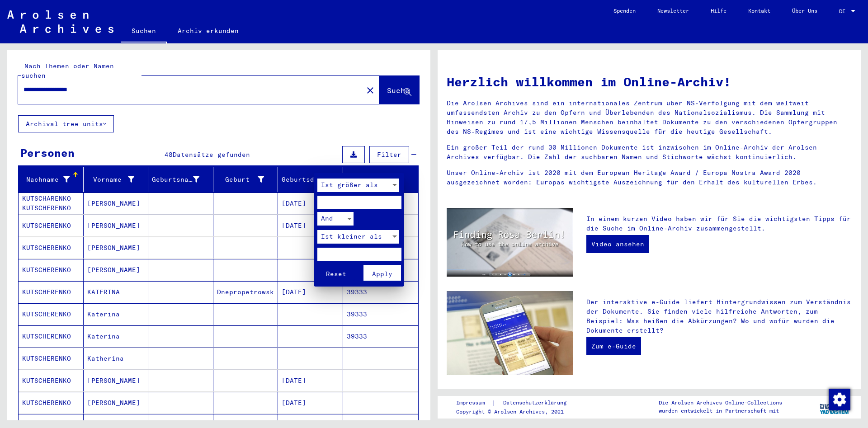  I want to click on span: And, so click(327, 218).